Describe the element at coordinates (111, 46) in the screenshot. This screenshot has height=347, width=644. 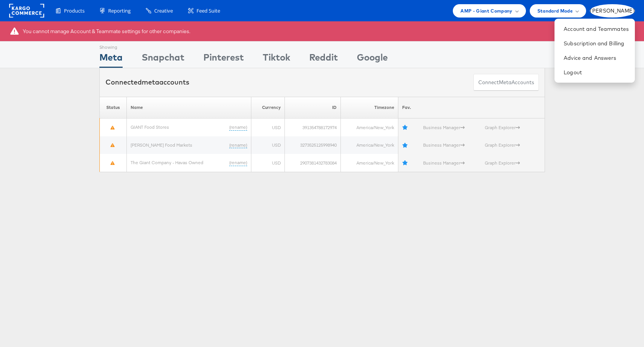
I see `div: Showing` at that location.